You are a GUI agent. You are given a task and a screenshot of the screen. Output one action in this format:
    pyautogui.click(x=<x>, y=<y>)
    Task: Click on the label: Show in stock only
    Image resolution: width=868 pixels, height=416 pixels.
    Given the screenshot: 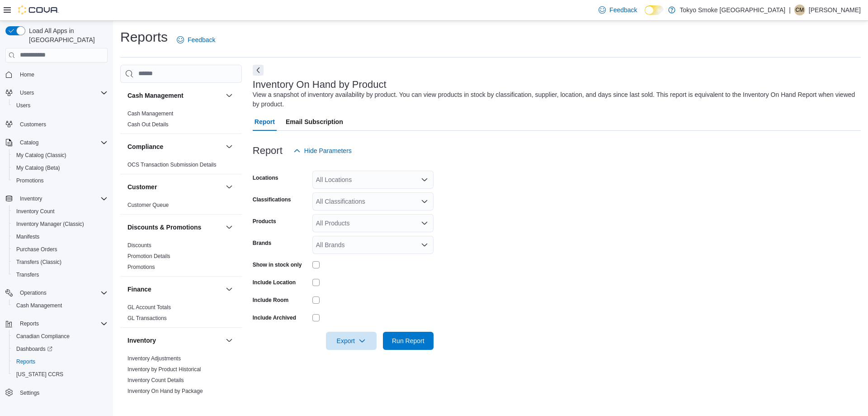 What is the action you would take?
    pyautogui.click(x=277, y=265)
    